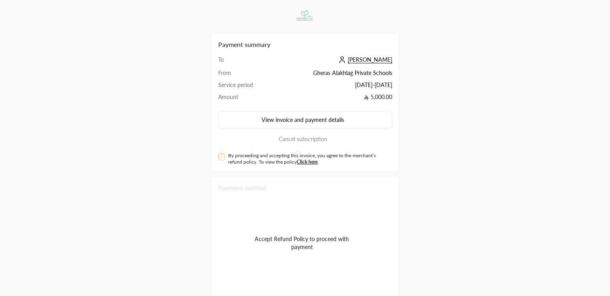 This screenshot has height=296, width=610. What do you see at coordinates (305, 139) in the screenshot?
I see `button: Cancel subscription` at bounding box center [305, 139].